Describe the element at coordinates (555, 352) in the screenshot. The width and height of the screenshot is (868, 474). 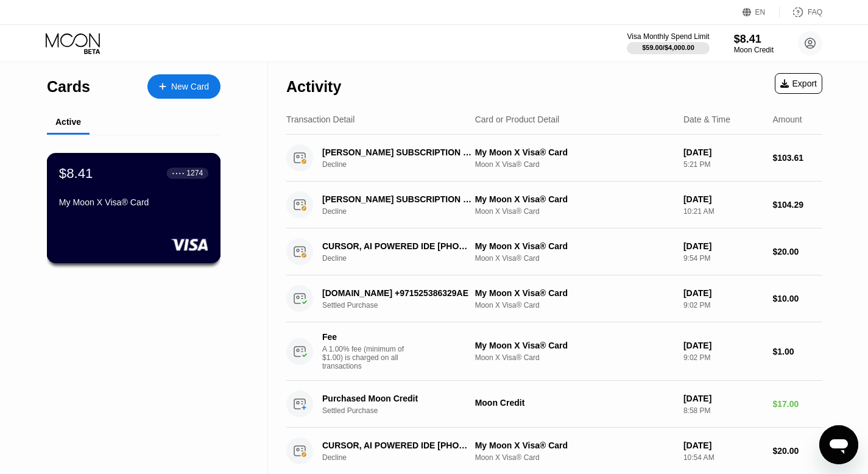
I see `div: FeeA 1.00% fee (minimum of $1.00) is charged on all transactionsMy Moon X Visa® CardMoon X Visa® ...` at that location.